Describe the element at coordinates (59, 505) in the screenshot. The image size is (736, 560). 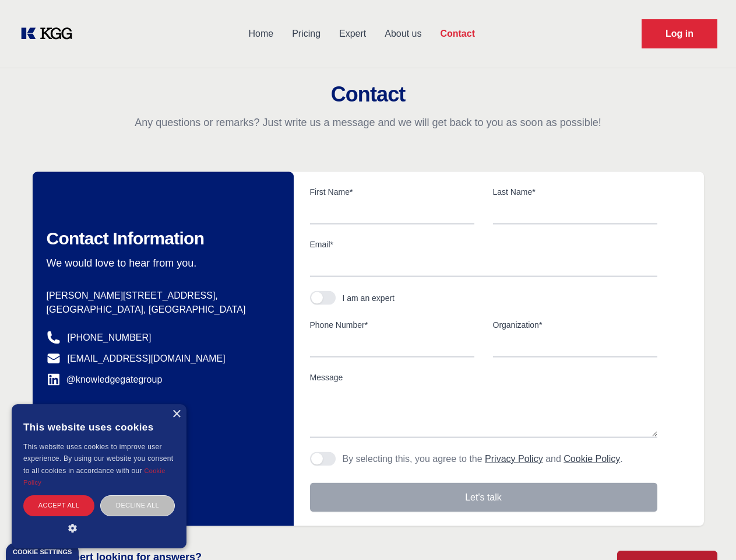
I see `div: Accept all` at that location.